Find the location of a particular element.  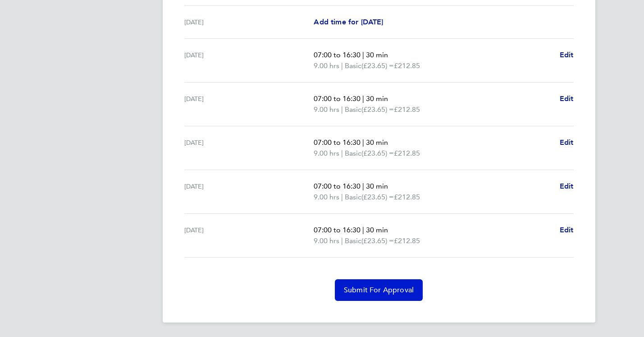

button: Submit For Approval is located at coordinates (379, 290).